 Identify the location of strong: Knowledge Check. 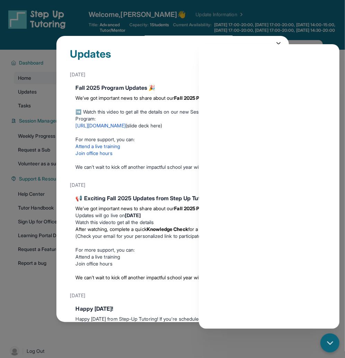
(167, 229).